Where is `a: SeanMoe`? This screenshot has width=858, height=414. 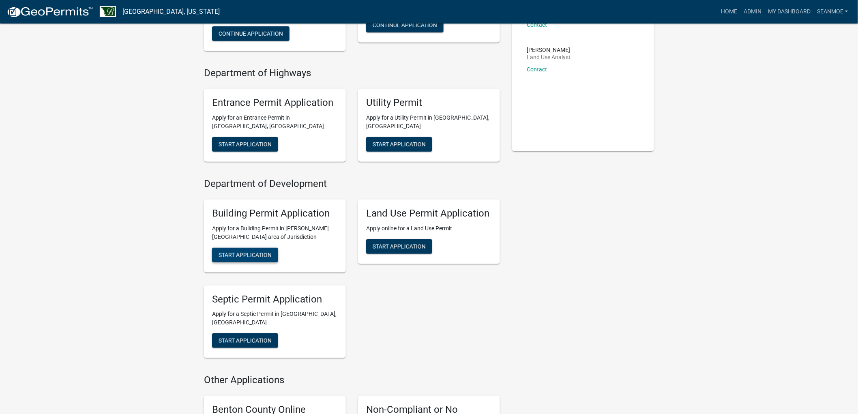 a: SeanMoe is located at coordinates (833, 12).